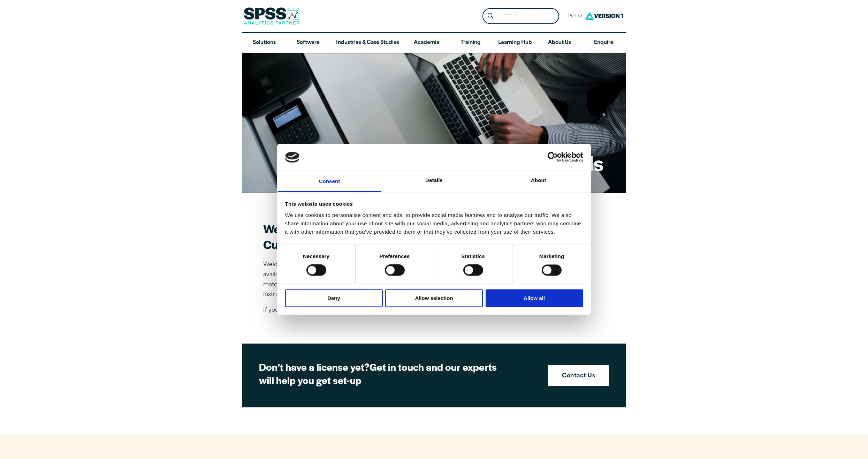 Image resolution: width=868 pixels, height=459 pixels. I want to click on a: Usercentrics Cookiebot - opens in a new window, so click(553, 157).